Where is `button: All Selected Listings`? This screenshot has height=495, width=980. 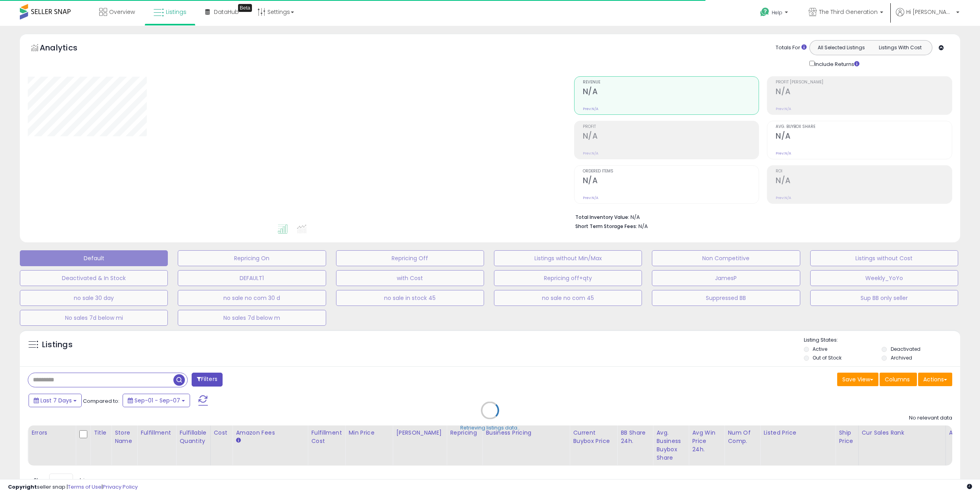 button: All Selected Listings is located at coordinates (841, 48).